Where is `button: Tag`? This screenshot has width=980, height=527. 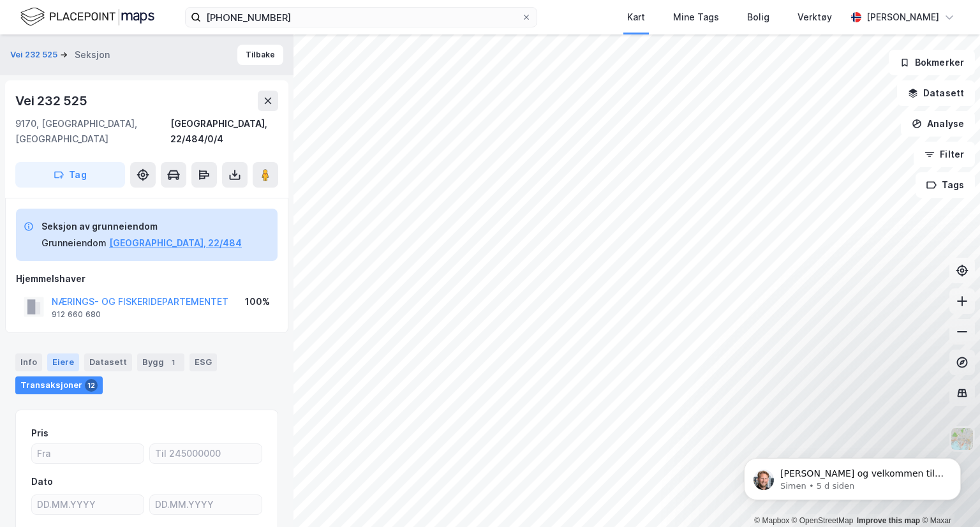
button: Tag is located at coordinates (70, 175).